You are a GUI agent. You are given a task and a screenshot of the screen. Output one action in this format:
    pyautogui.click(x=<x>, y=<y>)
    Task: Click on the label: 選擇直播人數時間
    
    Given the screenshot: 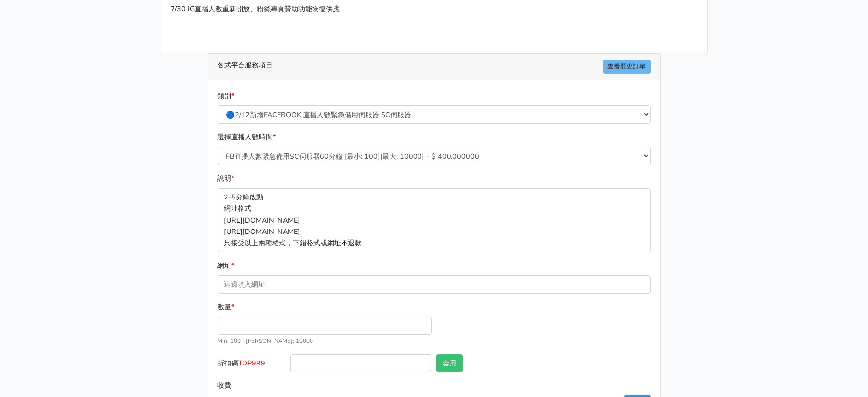 What is the action you would take?
    pyautogui.click(x=247, y=137)
    